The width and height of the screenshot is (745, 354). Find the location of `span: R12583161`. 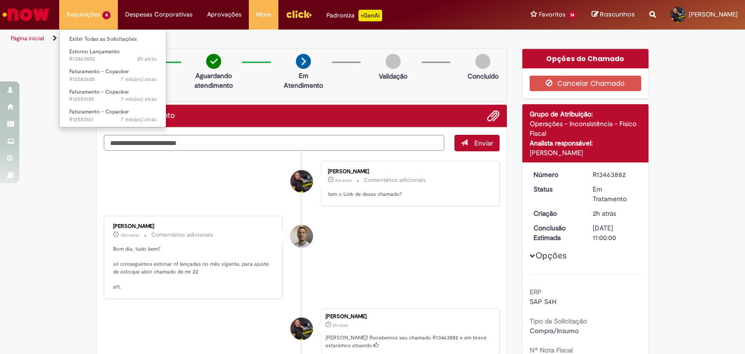

span: R12583161 is located at coordinates (113, 120).